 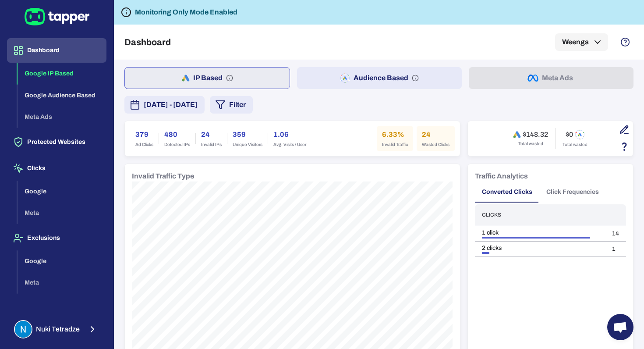 I want to click on button: Weengs, so click(x=581, y=42).